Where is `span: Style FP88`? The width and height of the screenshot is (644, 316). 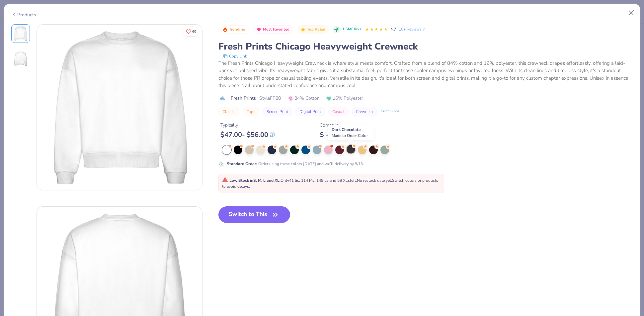
span: Style FP88 is located at coordinates (270, 98).